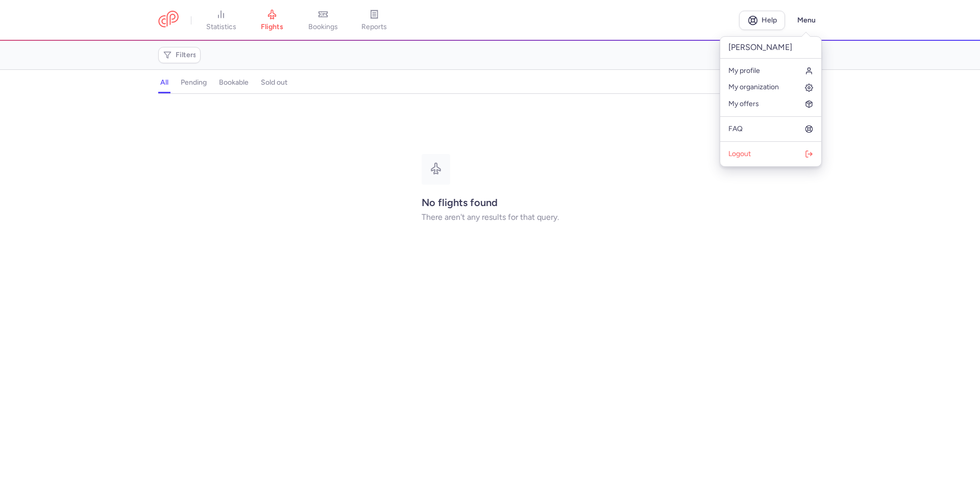 The height and width of the screenshot is (482, 980). What do you see at coordinates (745, 71) in the screenshot?
I see `span: My profile` at bounding box center [745, 71].